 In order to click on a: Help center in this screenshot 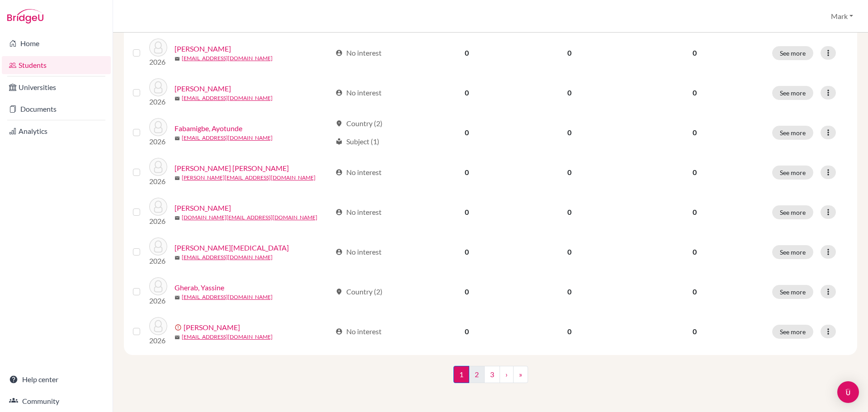, I will do `click(56, 379)`.